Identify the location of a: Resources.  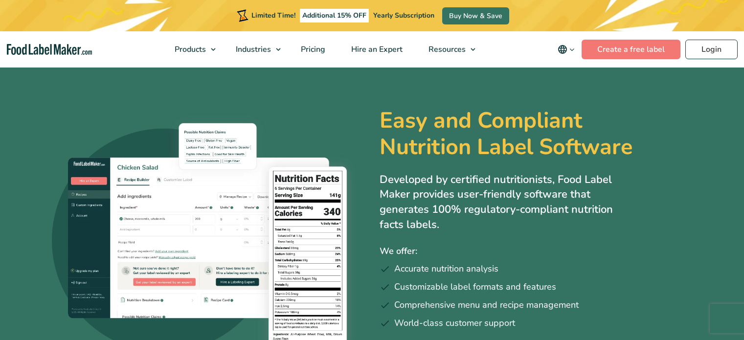
(448, 49).